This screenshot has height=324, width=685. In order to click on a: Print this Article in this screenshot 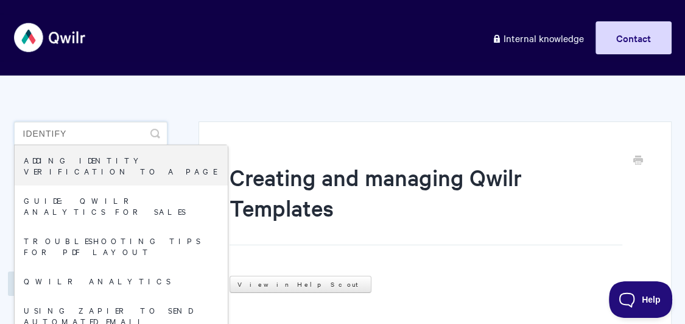, I will do `click(639, 161)`.